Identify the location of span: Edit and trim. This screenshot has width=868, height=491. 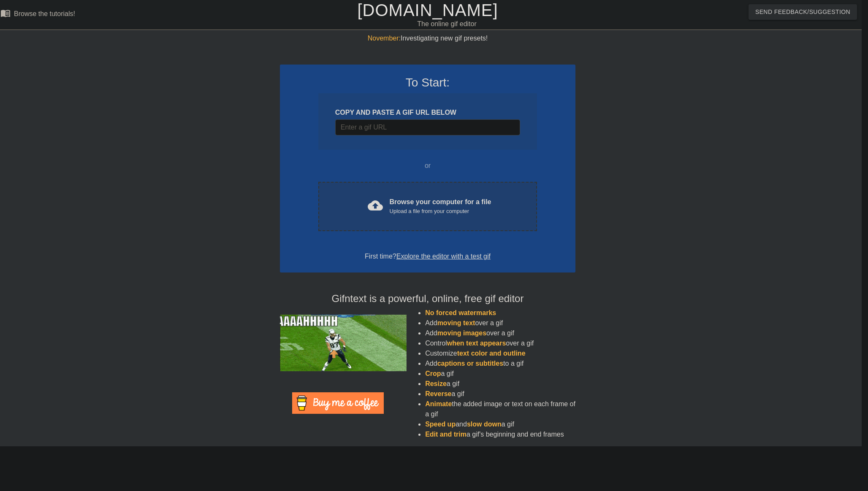
(445, 434).